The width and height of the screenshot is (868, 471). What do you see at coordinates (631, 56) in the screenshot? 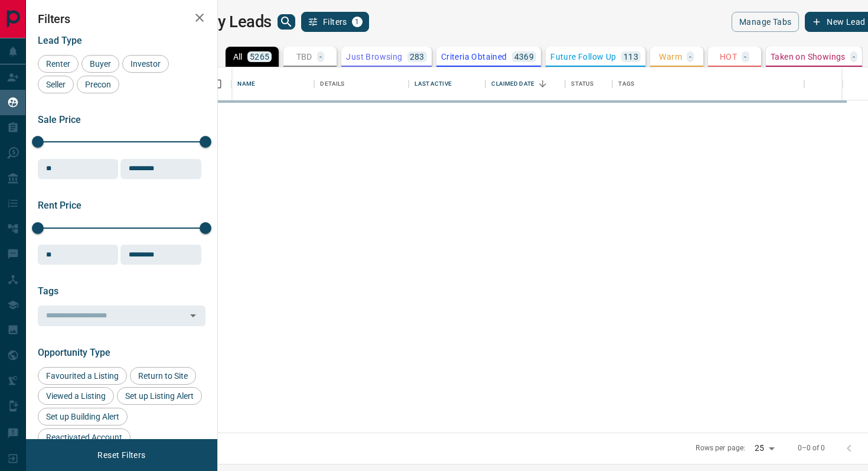
I see `p: 113` at bounding box center [631, 56].